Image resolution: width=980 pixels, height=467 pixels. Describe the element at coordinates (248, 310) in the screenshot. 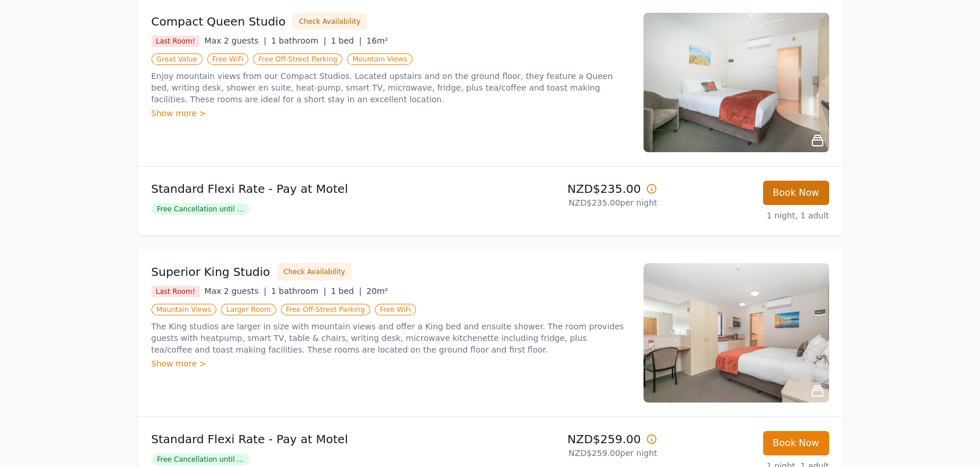

I see `span: Larger Room` at that location.